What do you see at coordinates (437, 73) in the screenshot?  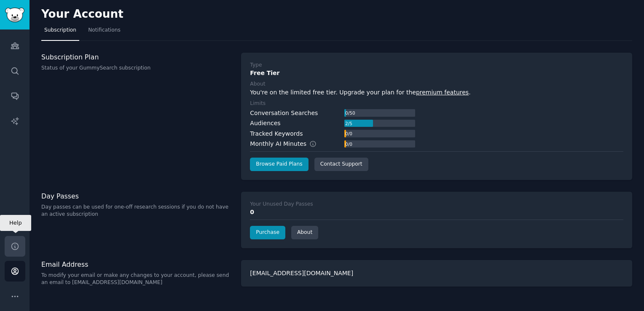 I see `div: Free Tier` at bounding box center [437, 73].